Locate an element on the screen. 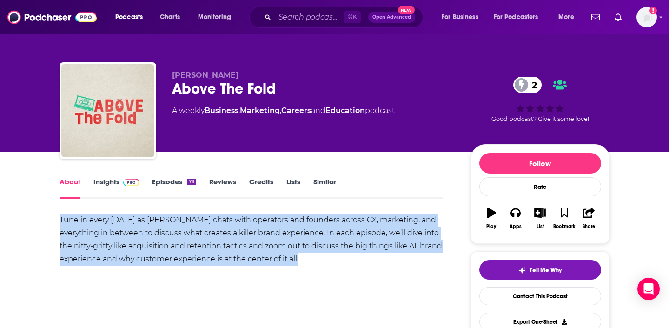  button: Bookmark is located at coordinates (565, 218).